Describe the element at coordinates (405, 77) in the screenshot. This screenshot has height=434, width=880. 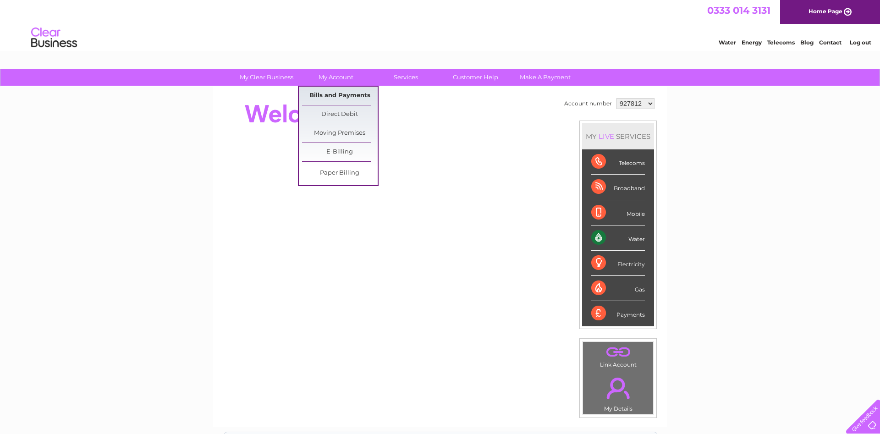
I see `a: Services` at that location.